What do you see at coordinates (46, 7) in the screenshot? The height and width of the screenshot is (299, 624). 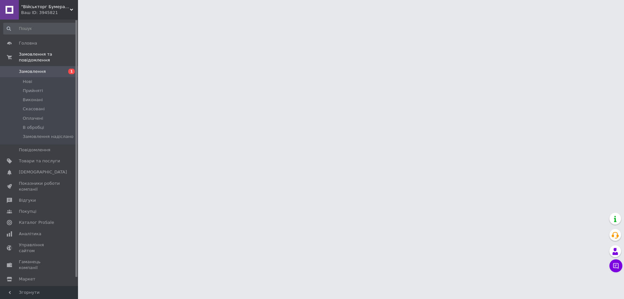 I see `span: "Військторг Бумеранг" Інтернет-магазин` at bounding box center [46, 7].